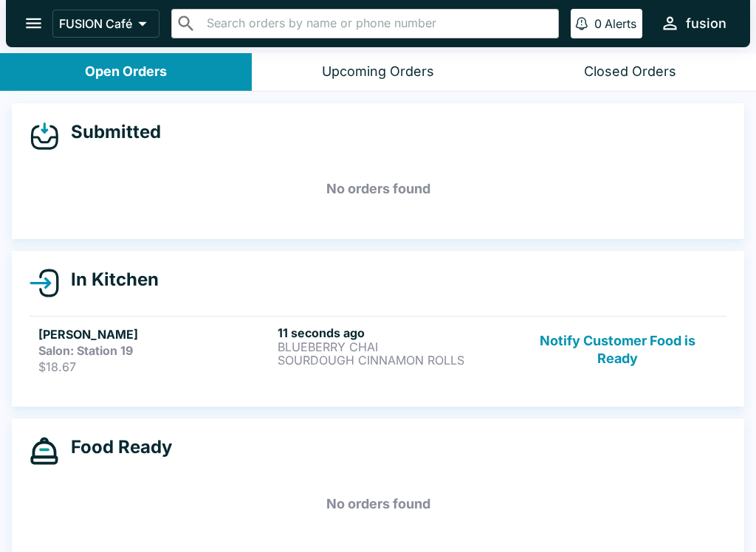 The width and height of the screenshot is (756, 552). What do you see at coordinates (598, 23) in the screenshot?
I see `p: 0` at bounding box center [598, 23].